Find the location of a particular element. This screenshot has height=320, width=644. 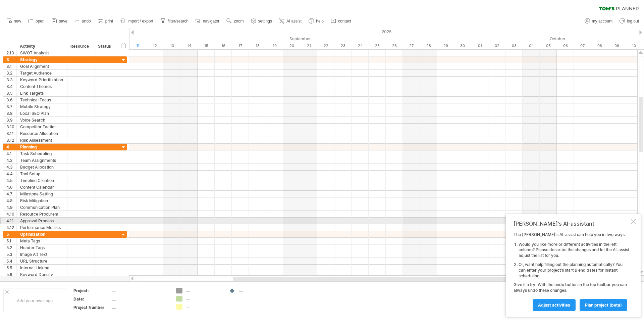

span: save is located at coordinates (63, 21).